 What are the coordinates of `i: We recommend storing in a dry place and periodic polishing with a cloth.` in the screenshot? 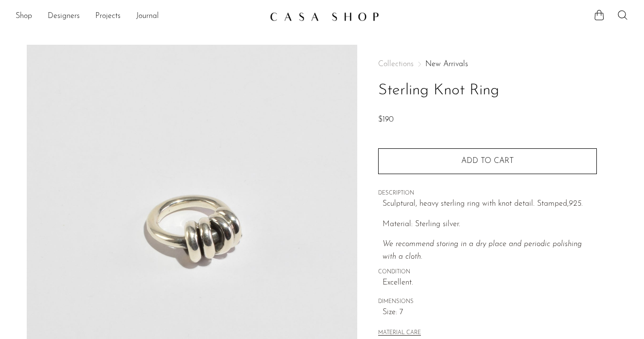 It's located at (482, 251).